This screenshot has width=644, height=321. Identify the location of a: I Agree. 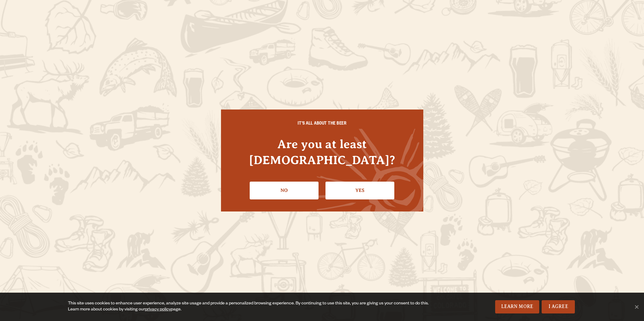
(558, 307).